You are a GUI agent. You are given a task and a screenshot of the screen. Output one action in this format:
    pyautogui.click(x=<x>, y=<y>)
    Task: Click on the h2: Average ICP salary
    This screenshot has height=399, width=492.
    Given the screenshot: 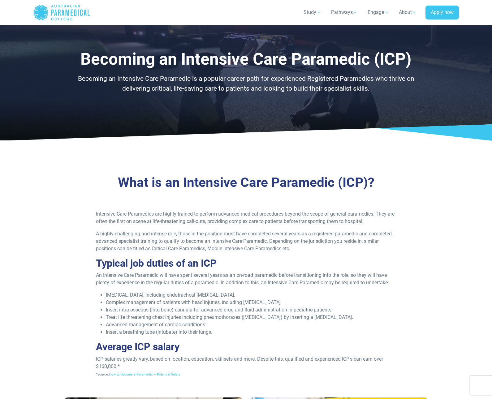 What is the action you would take?
    pyautogui.click(x=246, y=347)
    